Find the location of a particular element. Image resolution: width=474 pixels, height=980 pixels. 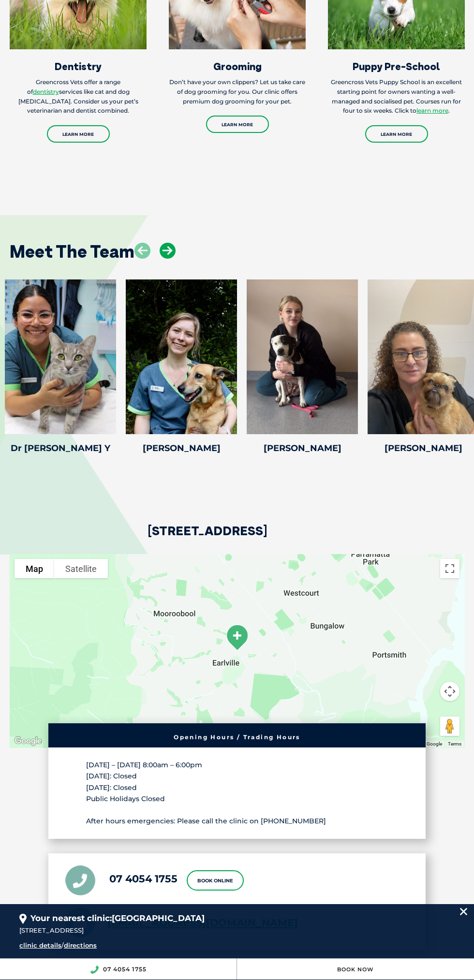

button: Show satellite imagery is located at coordinates (81, 569).